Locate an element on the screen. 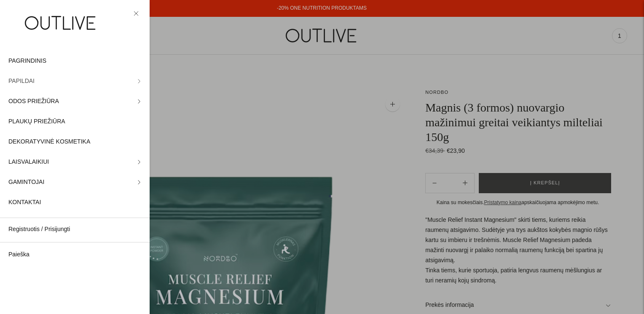  span: DEKORATYVINĖ KOSMETIKA is located at coordinates (49, 142).